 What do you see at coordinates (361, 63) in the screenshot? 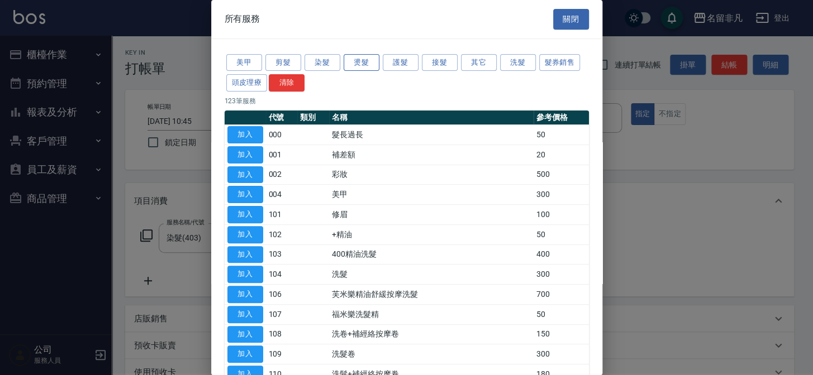
I see `button: 燙髮` at bounding box center [361, 63].